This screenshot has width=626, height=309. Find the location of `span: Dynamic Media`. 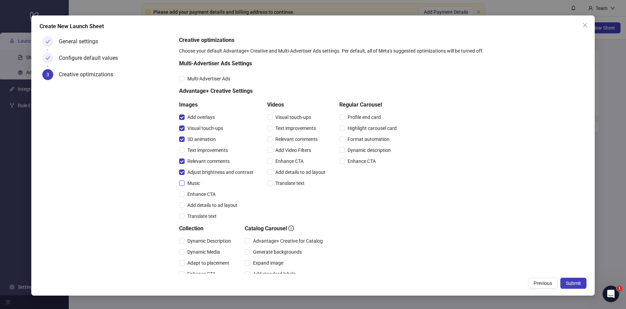

span: Dynamic Media is located at coordinates (204, 252).